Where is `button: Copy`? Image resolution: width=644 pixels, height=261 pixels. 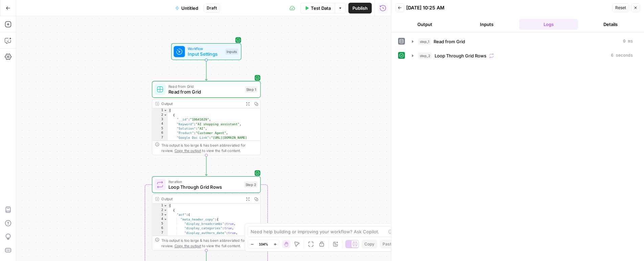 button: Copy is located at coordinates (369, 244).